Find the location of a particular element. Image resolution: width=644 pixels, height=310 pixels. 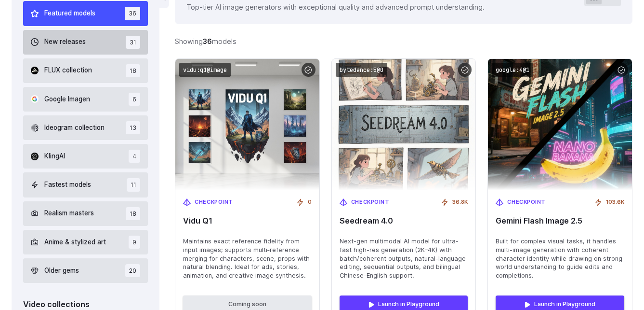

span: Gemini Flash Image 2.5 is located at coordinates (560, 220).